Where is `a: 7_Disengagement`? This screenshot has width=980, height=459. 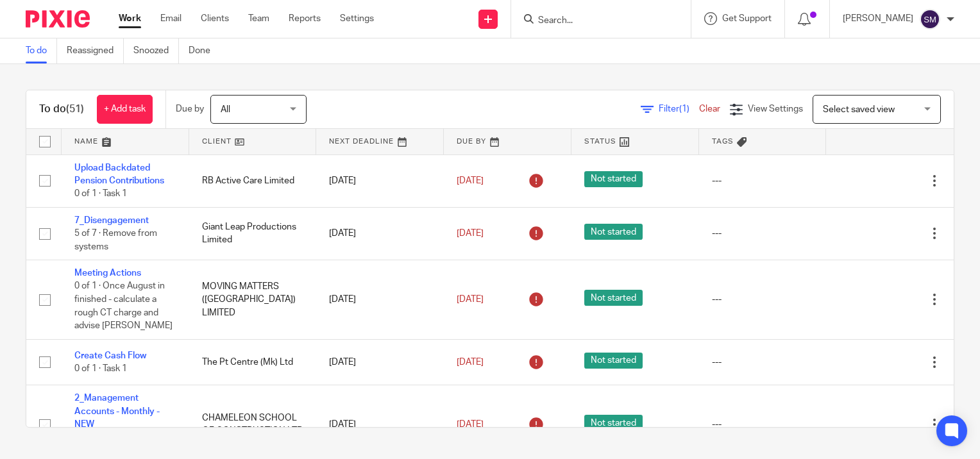 a: 7_Disengagement is located at coordinates (112, 220).